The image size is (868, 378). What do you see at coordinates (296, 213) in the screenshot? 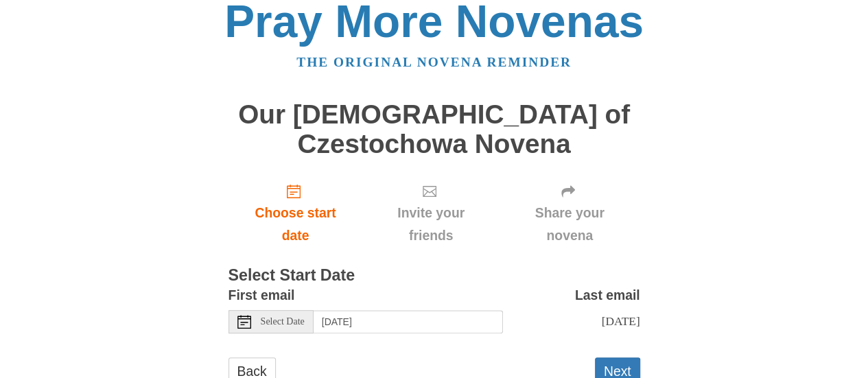
I see `a: Choose start date` at bounding box center [296, 213].